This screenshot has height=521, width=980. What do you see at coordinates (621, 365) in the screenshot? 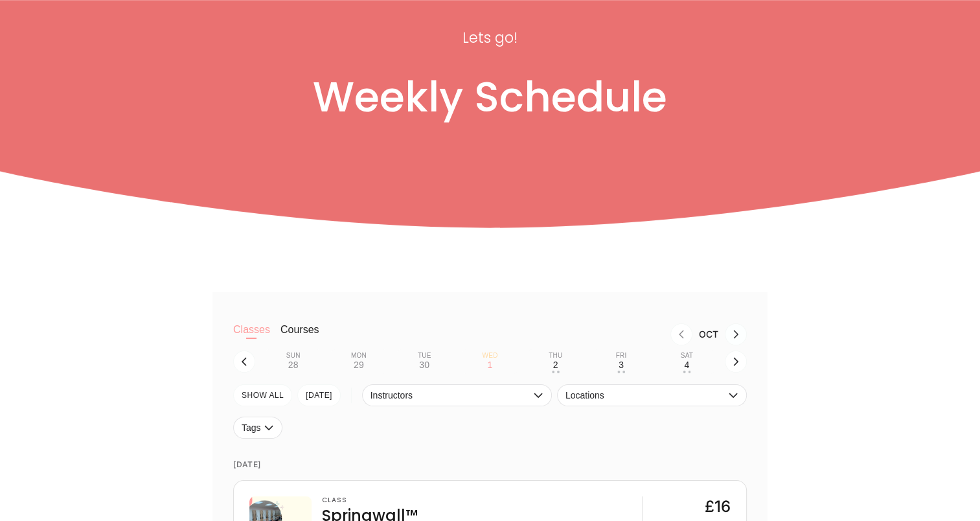
I see `div: 3` at bounding box center [621, 365].